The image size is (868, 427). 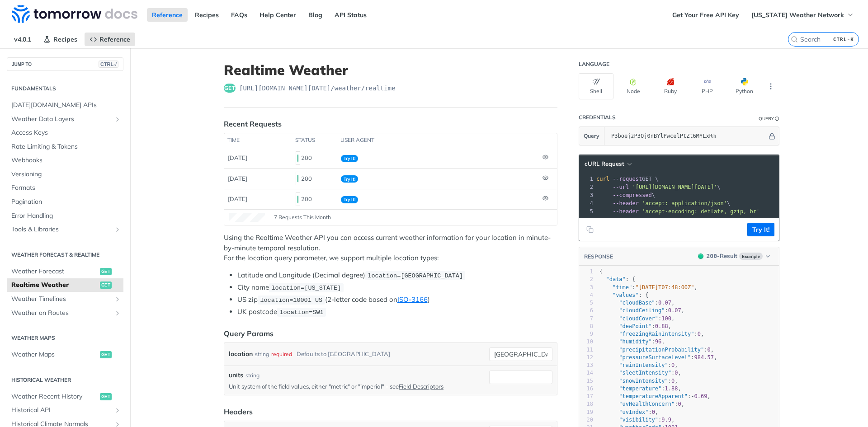 I want to click on span: 7 Requests This Month, so click(x=302, y=217).